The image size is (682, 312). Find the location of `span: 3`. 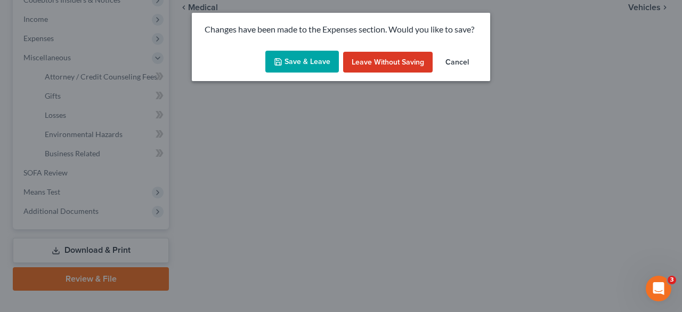

span: 3 is located at coordinates (672, 280).